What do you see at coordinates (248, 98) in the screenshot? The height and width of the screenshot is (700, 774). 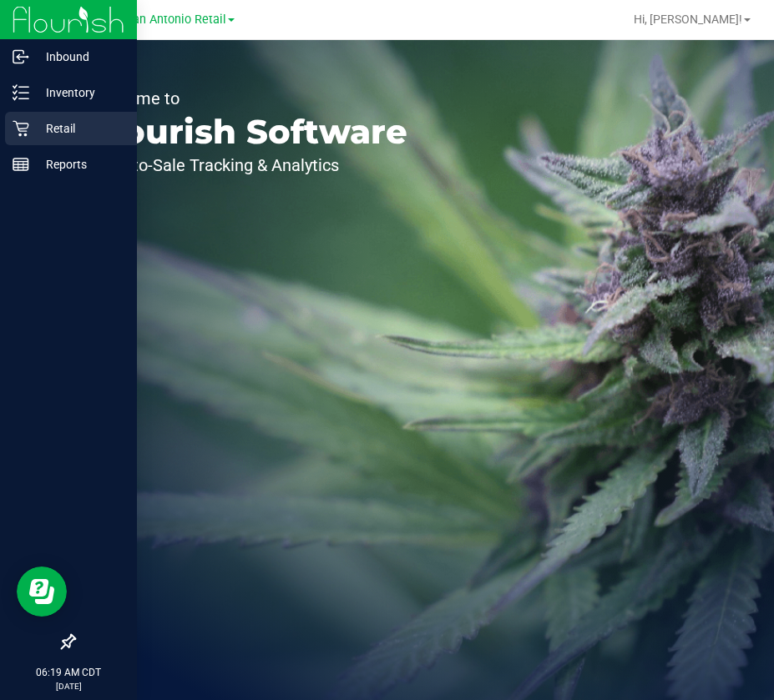 I see `p: Welcome to` at bounding box center [248, 98].